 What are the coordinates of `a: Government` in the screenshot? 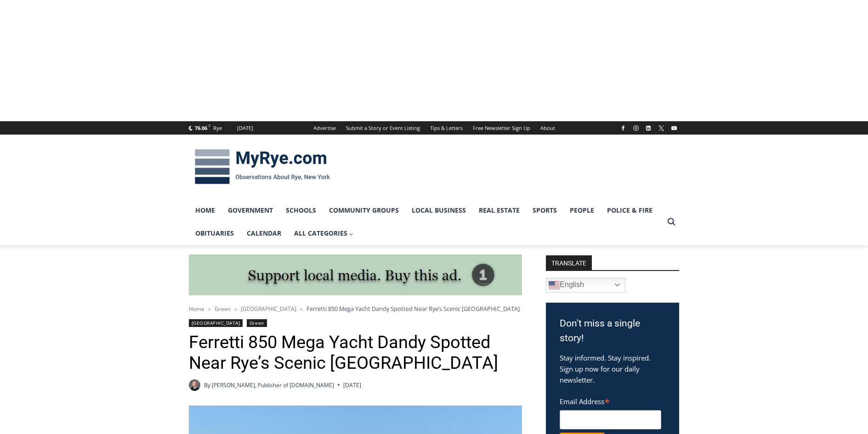 It's located at (250, 210).